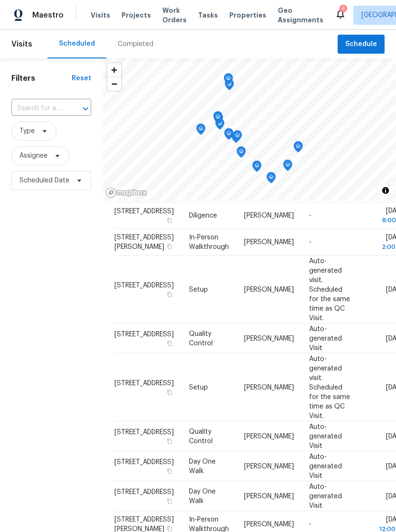  I want to click on span: Zoom out, so click(114, 84).